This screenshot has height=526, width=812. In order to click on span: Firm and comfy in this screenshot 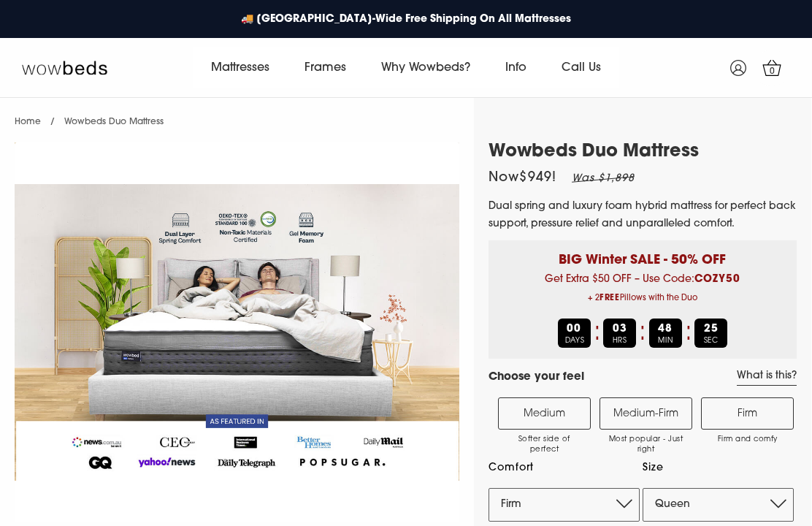, I will do `click(747, 440)`.